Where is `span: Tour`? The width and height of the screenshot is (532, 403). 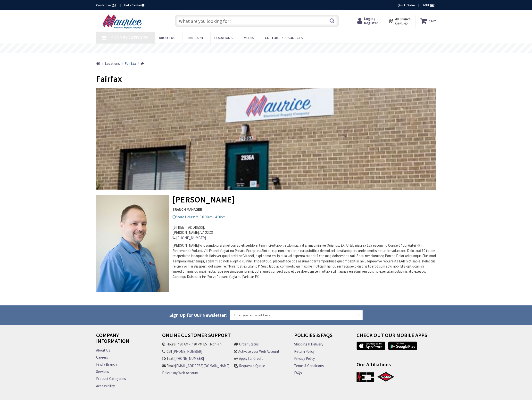
span: Tour is located at coordinates (428, 5).